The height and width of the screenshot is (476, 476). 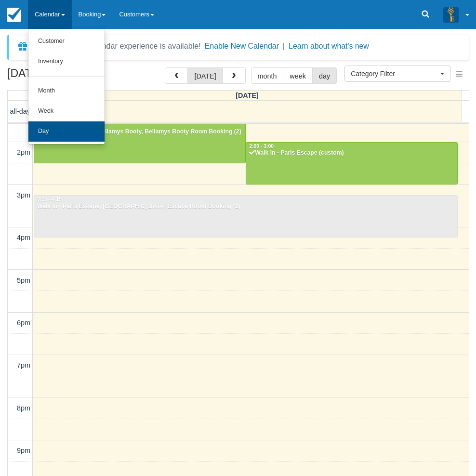 I want to click on ul: Calendar, so click(x=66, y=87).